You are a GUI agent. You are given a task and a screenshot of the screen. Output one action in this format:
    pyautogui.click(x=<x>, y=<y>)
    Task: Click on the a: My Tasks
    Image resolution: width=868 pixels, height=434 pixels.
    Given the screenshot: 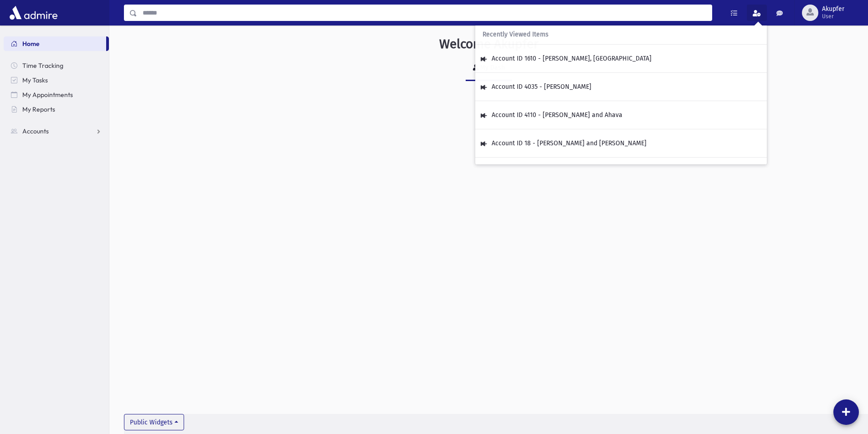 What is the action you would take?
    pyautogui.click(x=56, y=80)
    